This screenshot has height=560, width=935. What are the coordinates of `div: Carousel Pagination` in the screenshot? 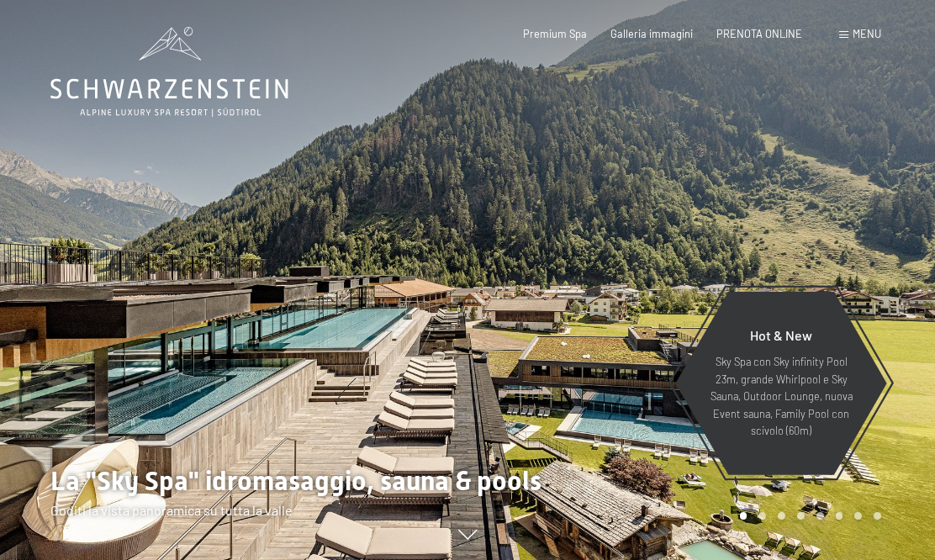 It's located at (808, 515).